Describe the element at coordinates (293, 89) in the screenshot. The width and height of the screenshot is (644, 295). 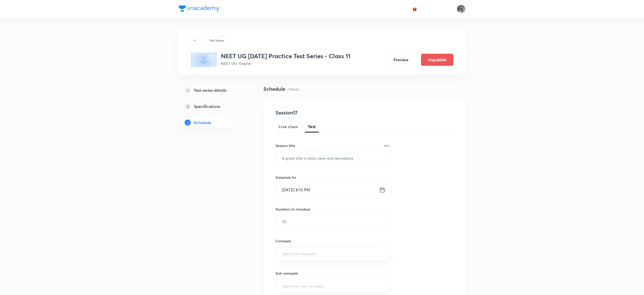
I see `p: • 16 tests` at that location.